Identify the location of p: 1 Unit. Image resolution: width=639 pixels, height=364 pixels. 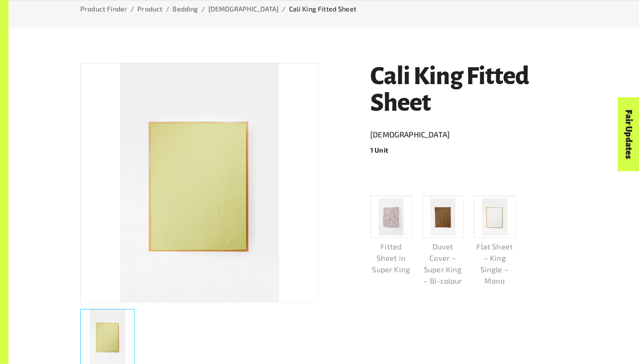
(469, 150).